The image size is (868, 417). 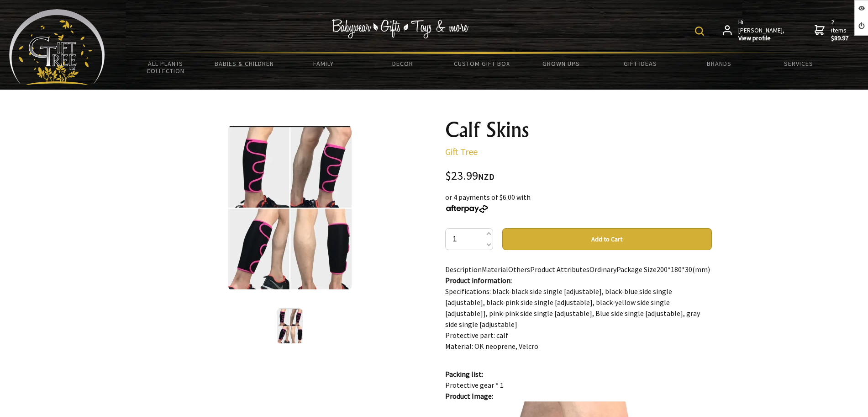 I want to click on button: Add to Cart, so click(x=607, y=239).